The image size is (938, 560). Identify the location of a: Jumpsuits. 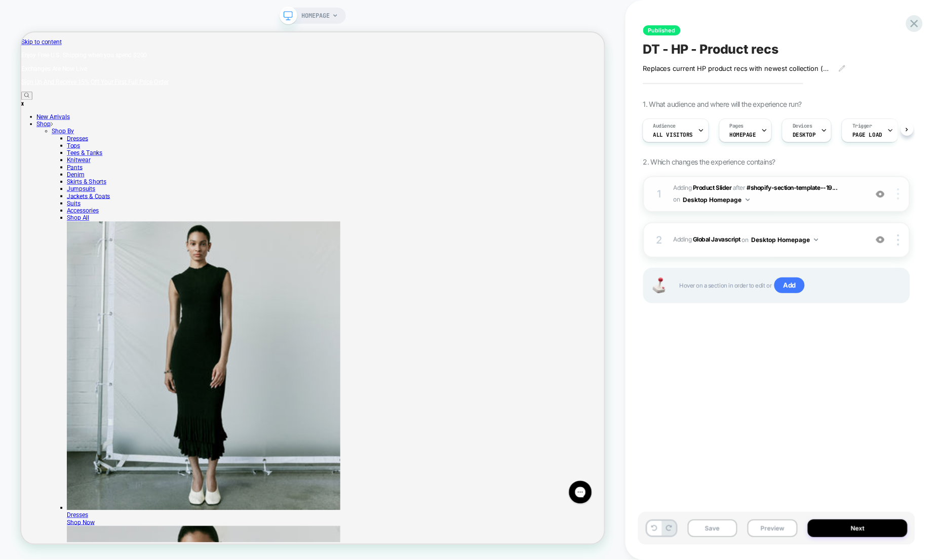
(79, 209).